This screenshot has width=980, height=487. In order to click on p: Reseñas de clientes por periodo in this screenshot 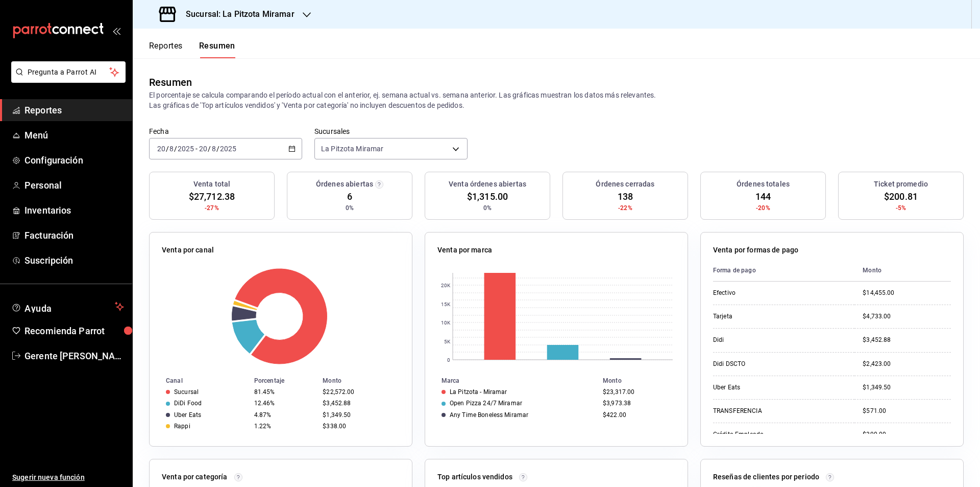, I will do `click(766, 477)`.